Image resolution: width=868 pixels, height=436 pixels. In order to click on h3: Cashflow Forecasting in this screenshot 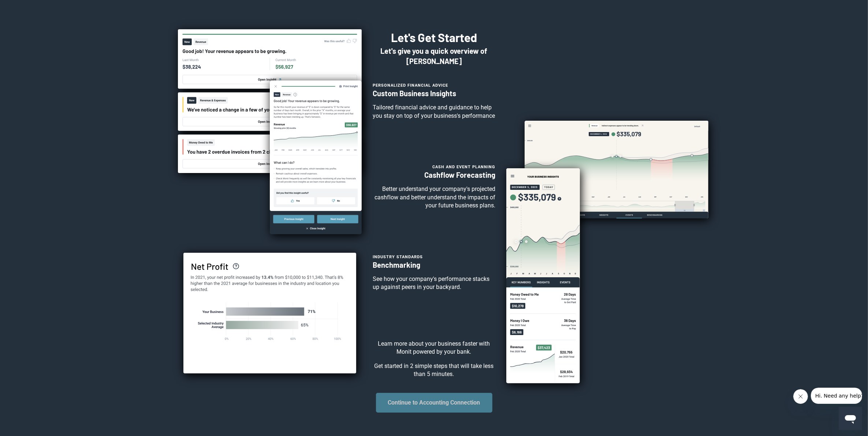, I will do `click(434, 175)`.